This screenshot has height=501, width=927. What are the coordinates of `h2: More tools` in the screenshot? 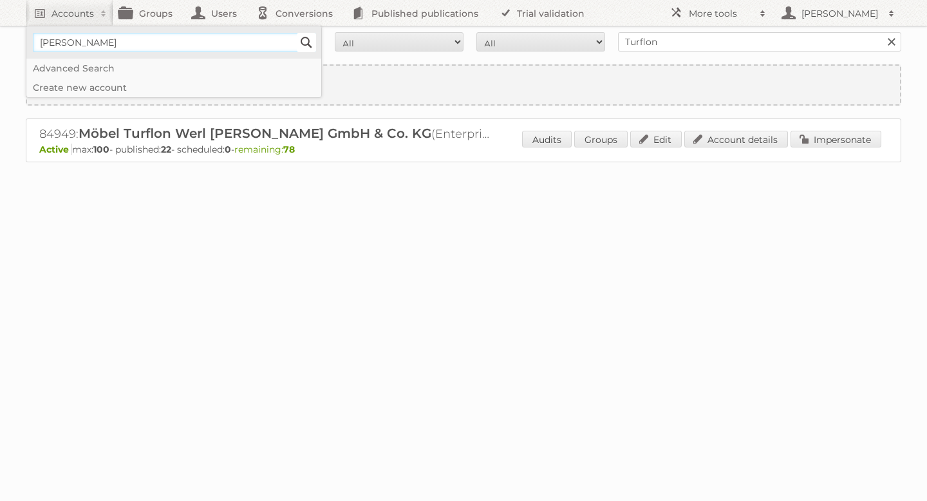 It's located at (721, 14).